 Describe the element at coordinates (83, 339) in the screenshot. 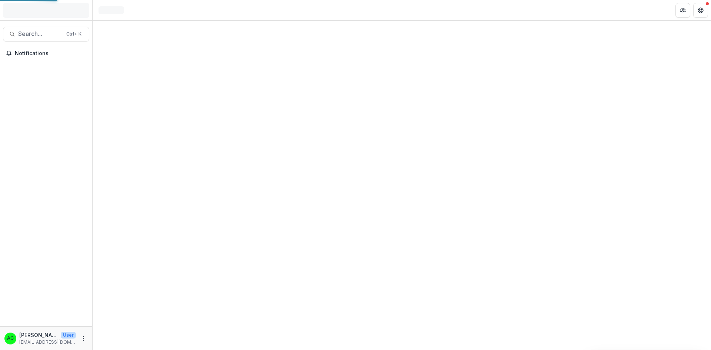

I see `button: More` at that location.